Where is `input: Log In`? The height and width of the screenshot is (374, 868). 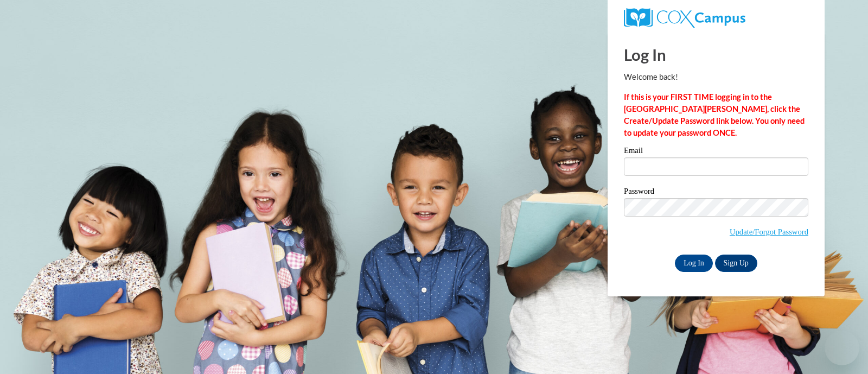
input: Log In is located at coordinates (694, 263).